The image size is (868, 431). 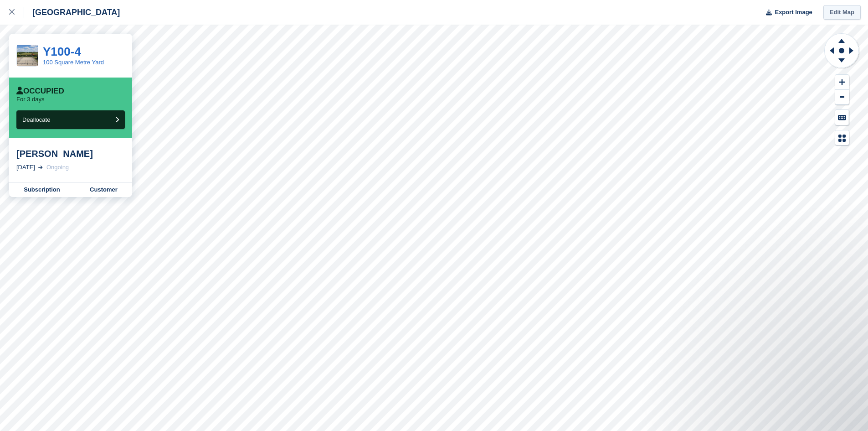 What do you see at coordinates (58, 168) in the screenshot?
I see `div: Ongoing` at bounding box center [58, 168].